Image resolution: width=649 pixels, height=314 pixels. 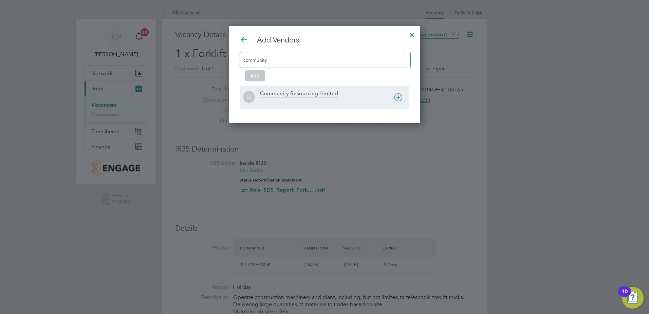 What do you see at coordinates (255, 76) in the screenshot?
I see `button: Add` at bounding box center [255, 76].